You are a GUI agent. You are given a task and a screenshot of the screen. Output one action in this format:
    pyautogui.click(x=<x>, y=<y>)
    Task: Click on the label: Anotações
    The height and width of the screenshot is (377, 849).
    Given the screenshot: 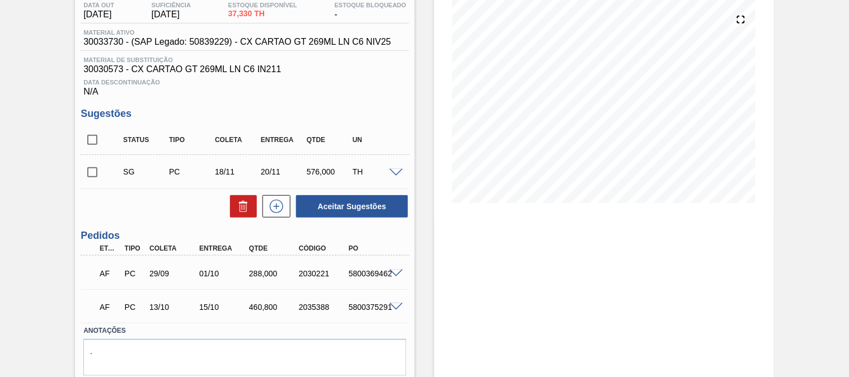 What is the action you would take?
    pyautogui.click(x=244, y=331)
    